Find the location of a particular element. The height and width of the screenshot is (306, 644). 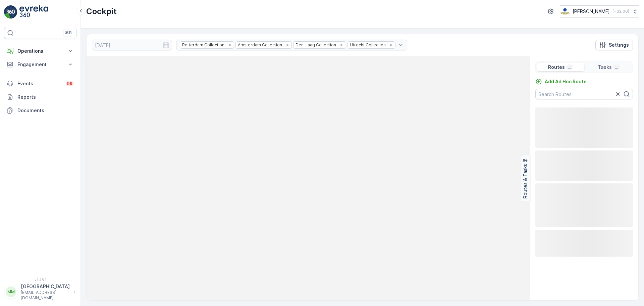

img: logo is located at coordinates (11, 12).